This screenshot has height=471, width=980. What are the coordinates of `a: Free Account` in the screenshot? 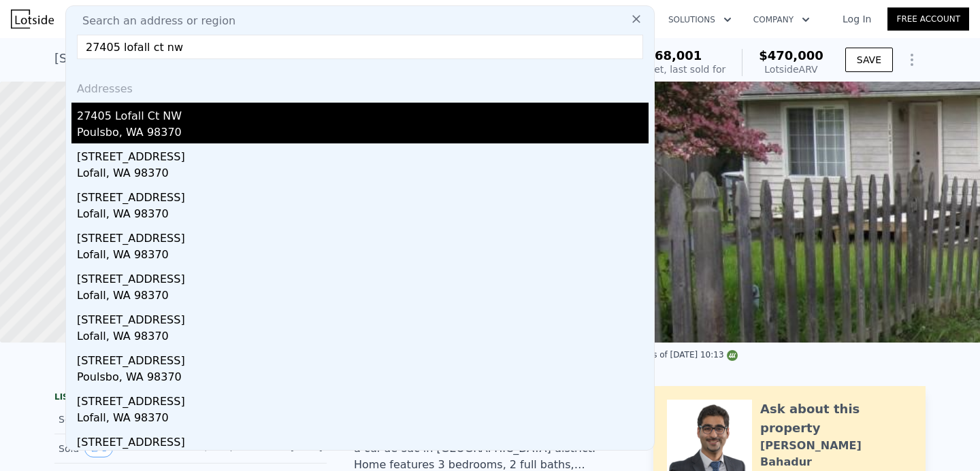 It's located at (928, 19).